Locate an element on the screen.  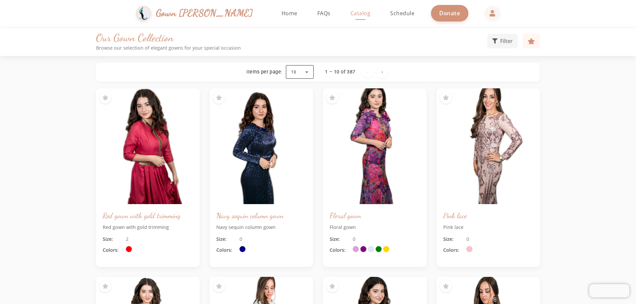
button: Next page is located at coordinates (382, 72).